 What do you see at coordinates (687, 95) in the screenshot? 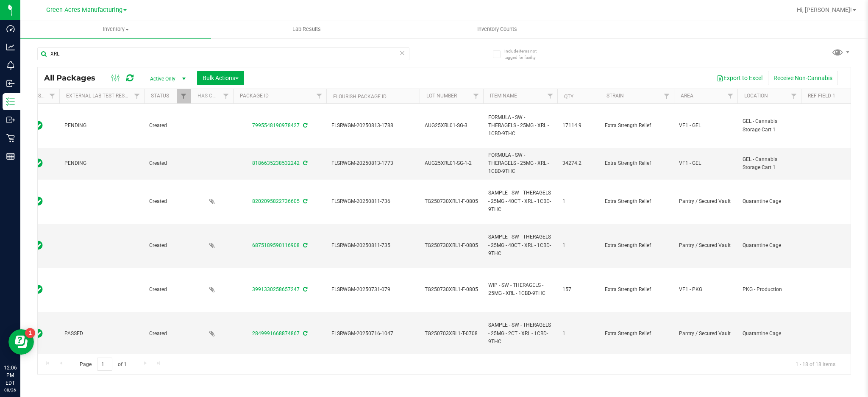
I see `a: Area` at bounding box center [687, 95].